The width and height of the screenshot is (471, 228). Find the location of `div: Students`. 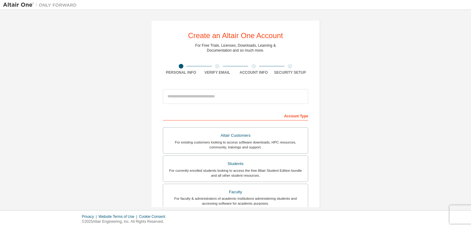

div: Students is located at coordinates (236, 164).